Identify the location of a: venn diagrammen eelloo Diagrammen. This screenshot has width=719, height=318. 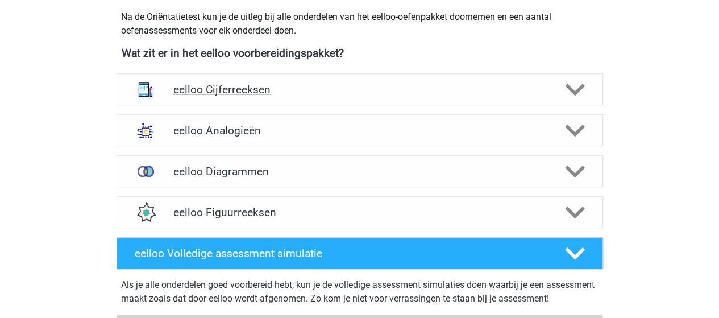
(360, 171).